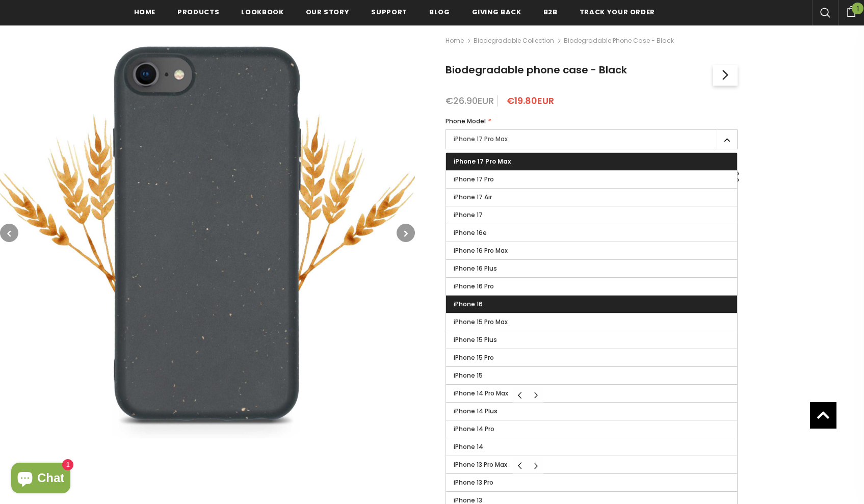 Image resolution: width=864 pixels, height=504 pixels. Describe the element at coordinates (473, 357) in the screenshot. I see `span: iPhone 15 Pro` at that location.